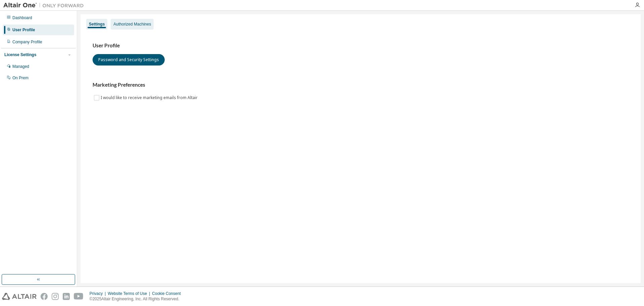 Image resolution: width=644 pixels, height=306 pixels. I want to click on img: Altair One, so click(45, 5).